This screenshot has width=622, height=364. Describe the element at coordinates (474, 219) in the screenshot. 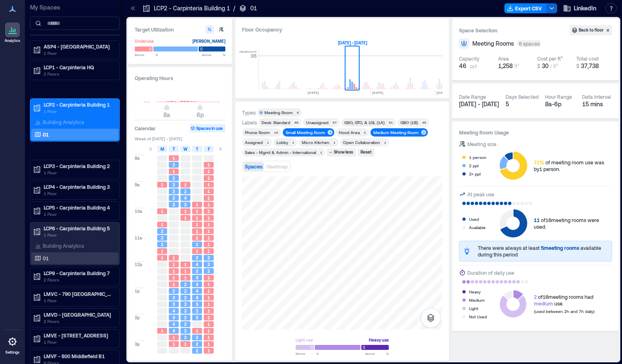

I see `div: Used` at that location.